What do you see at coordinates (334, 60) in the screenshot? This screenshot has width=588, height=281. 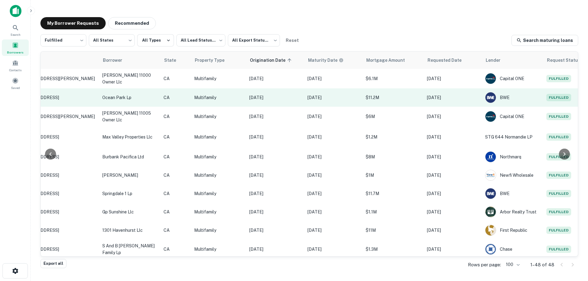 I see `th: Maturity dates displayed may be estimated. Please contact the lender for the most accurate maturi...` at bounding box center [334, 60].